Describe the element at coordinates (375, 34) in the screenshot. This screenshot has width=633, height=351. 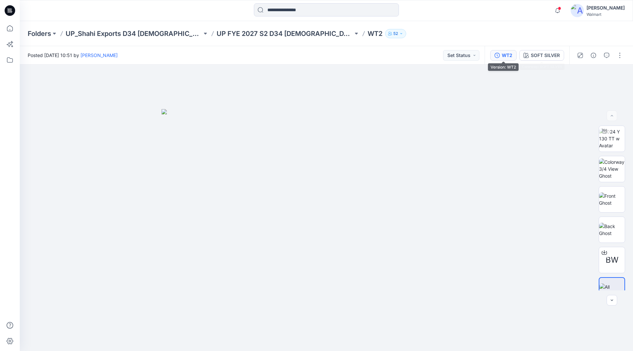
I see `p: WT2` at that location.